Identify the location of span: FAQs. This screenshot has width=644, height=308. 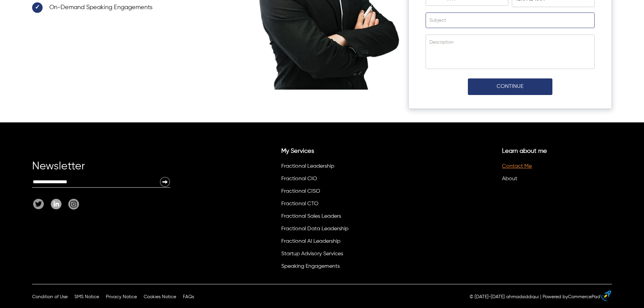
(188, 297).